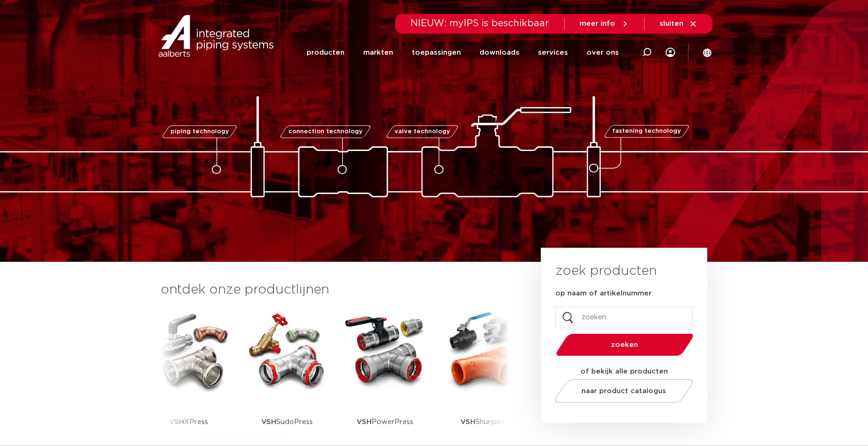  Describe the element at coordinates (603, 52) in the screenshot. I see `a: over ons` at that location.